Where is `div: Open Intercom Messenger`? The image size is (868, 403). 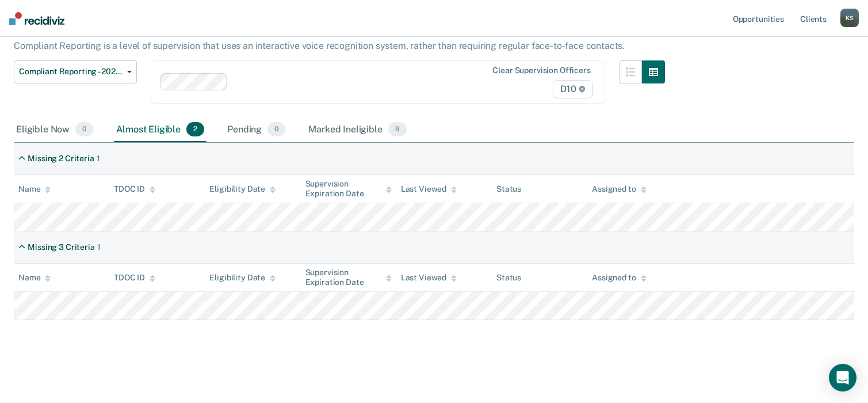 div: Open Intercom Messenger is located at coordinates (843, 377).